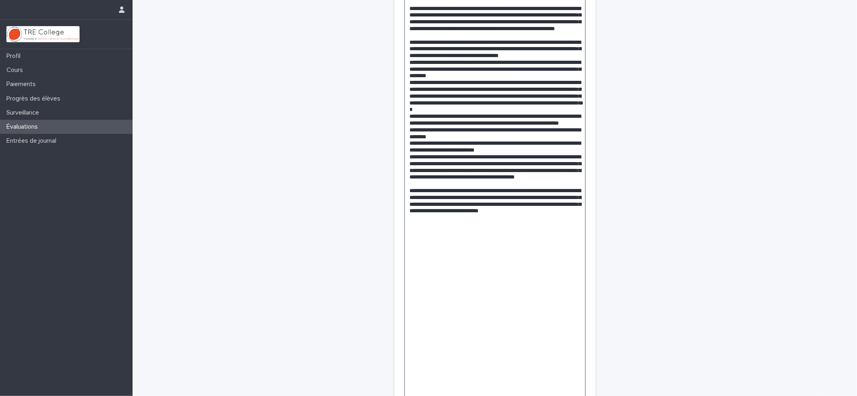 The height and width of the screenshot is (396, 857). What do you see at coordinates (14, 70) in the screenshot?
I see `font: Cours` at bounding box center [14, 70].